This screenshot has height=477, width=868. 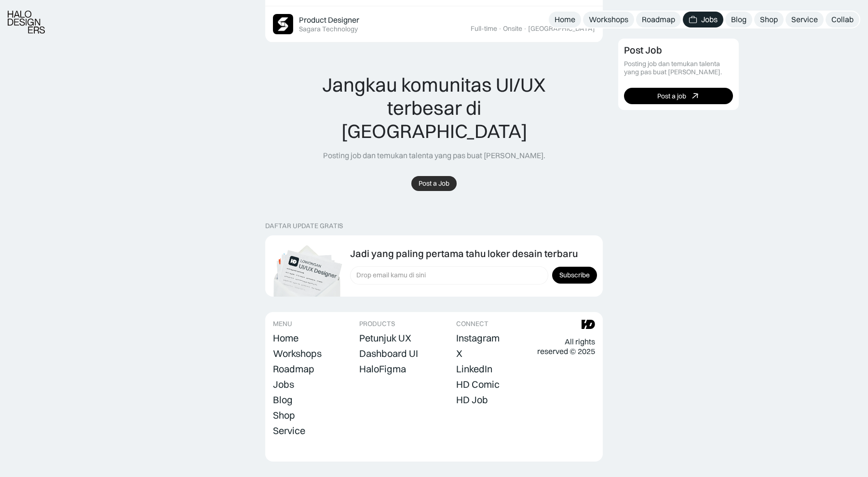 What do you see at coordinates (566, 347) in the screenshot?
I see `div: All rights reserved © 2025` at bounding box center [566, 347].